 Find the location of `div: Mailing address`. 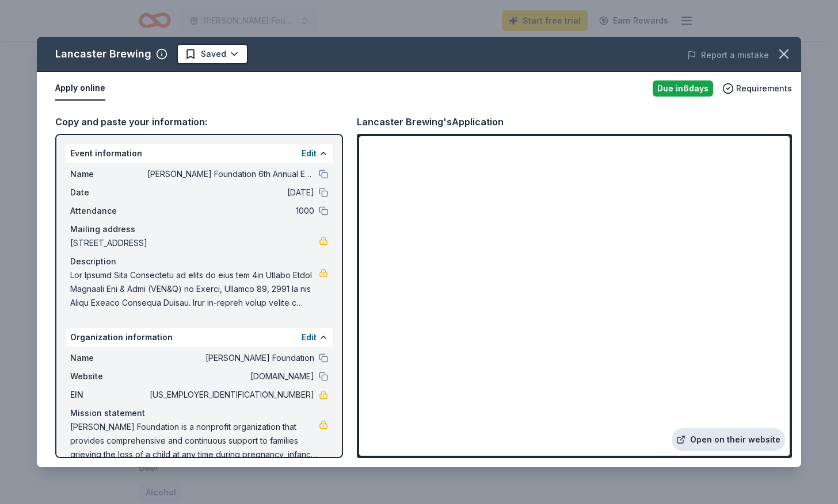

div: Mailing address is located at coordinates (199, 229).